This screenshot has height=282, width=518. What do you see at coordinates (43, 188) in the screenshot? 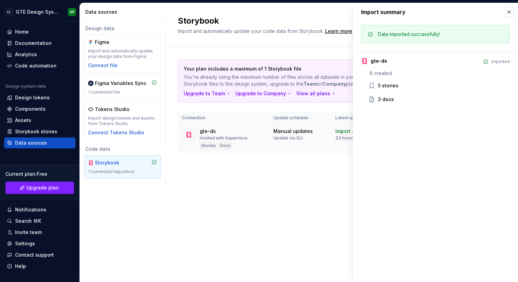
I see `span: Upgrade plan` at bounding box center [43, 188].